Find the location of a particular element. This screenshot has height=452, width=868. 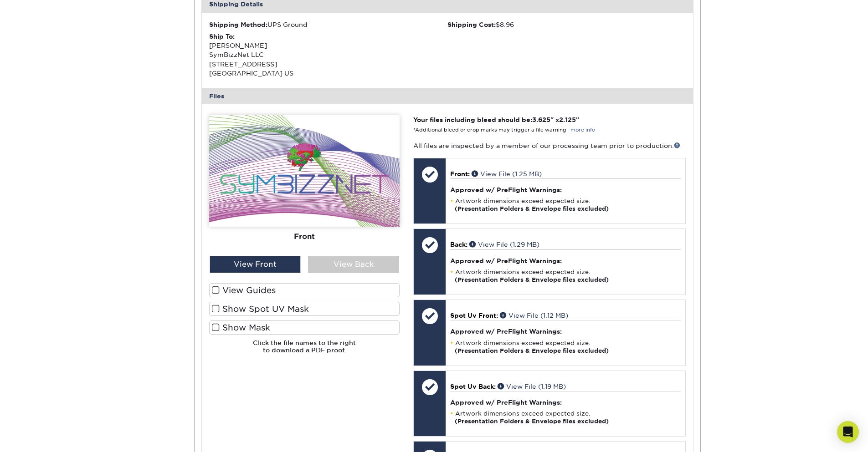

div: View Front is located at coordinates (255, 264).